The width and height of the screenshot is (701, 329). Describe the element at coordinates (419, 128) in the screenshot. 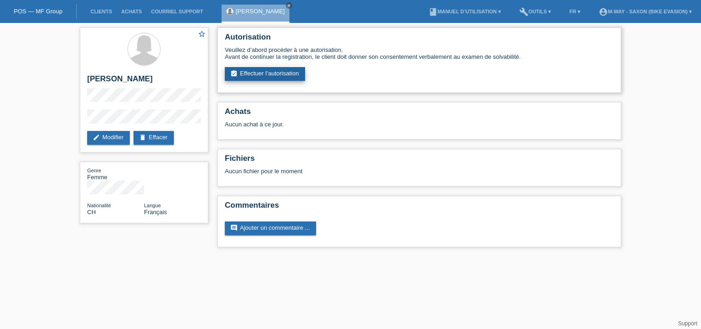

I see `div: Aucun achat à ce jour.` at that location.